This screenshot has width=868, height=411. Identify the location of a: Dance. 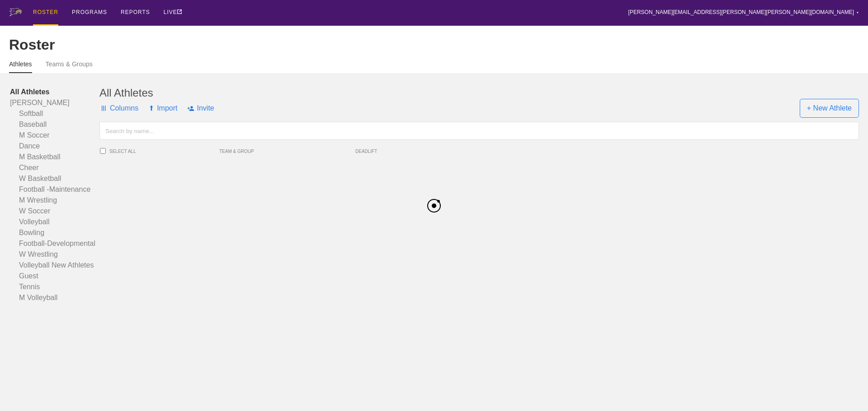
(55, 147).